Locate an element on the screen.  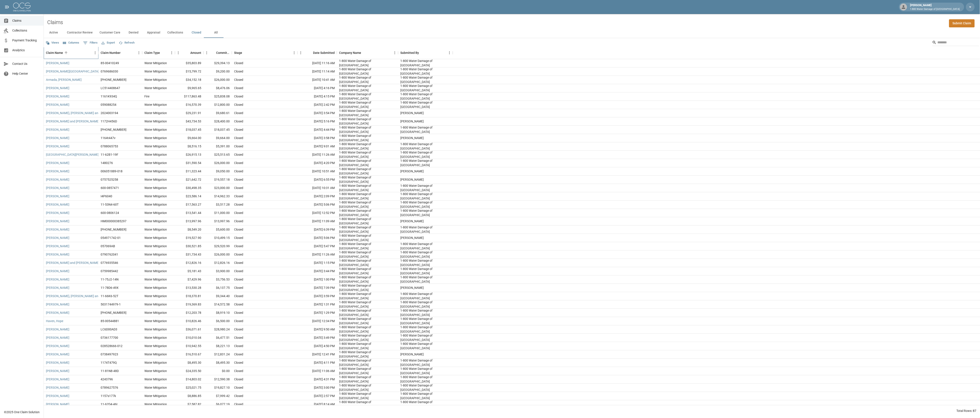
div: Date Submitted is located at coordinates (317, 53).